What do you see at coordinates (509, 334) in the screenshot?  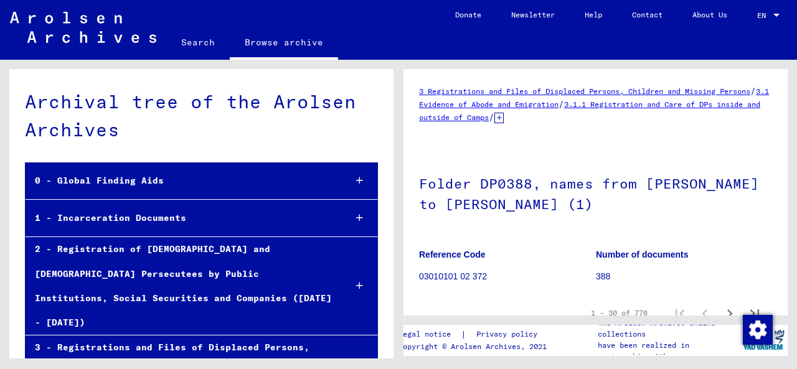 I see `a: Privacy policy` at bounding box center [509, 334].